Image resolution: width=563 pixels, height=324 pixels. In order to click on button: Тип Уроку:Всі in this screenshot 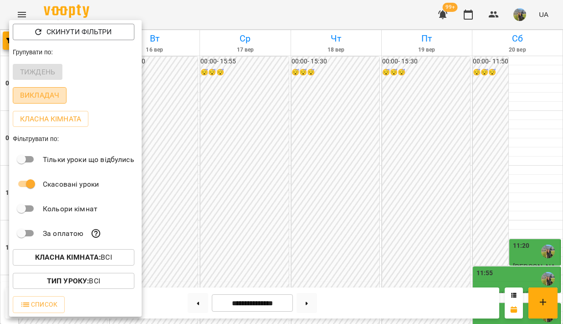, I will do `click(73, 281)`.